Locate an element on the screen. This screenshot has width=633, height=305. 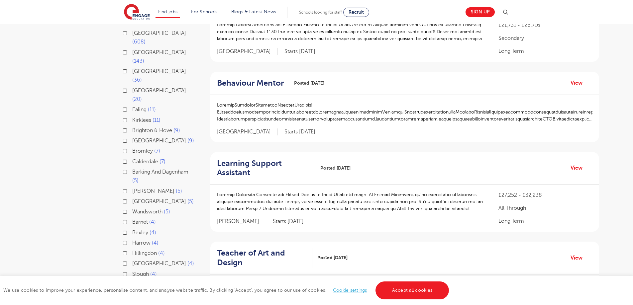
input: Barking And Dagenham 5 is located at coordinates (134, 171).